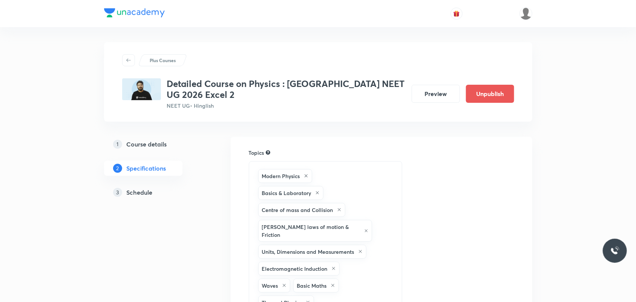  I want to click on img: avatar, so click(456, 14).